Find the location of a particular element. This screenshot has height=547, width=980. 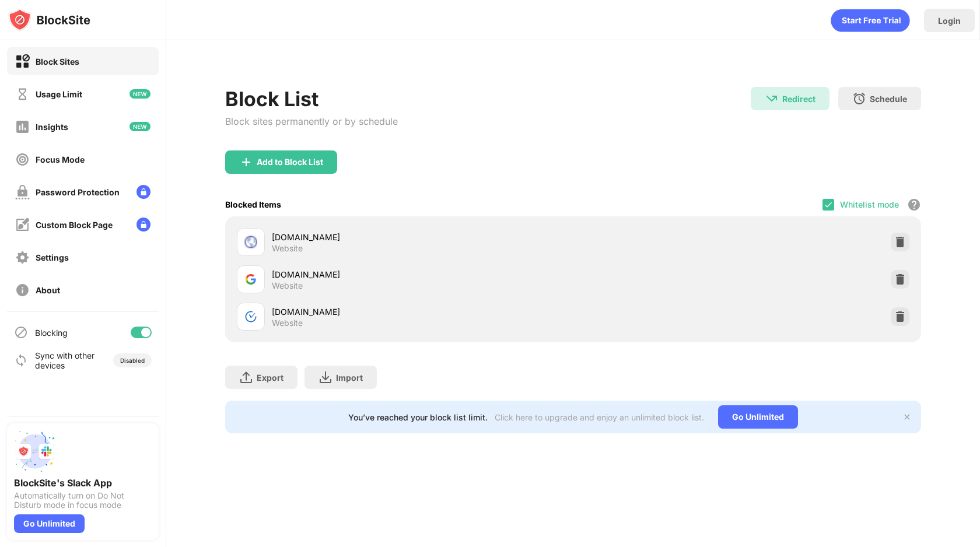

div: animation is located at coordinates (870, 21).